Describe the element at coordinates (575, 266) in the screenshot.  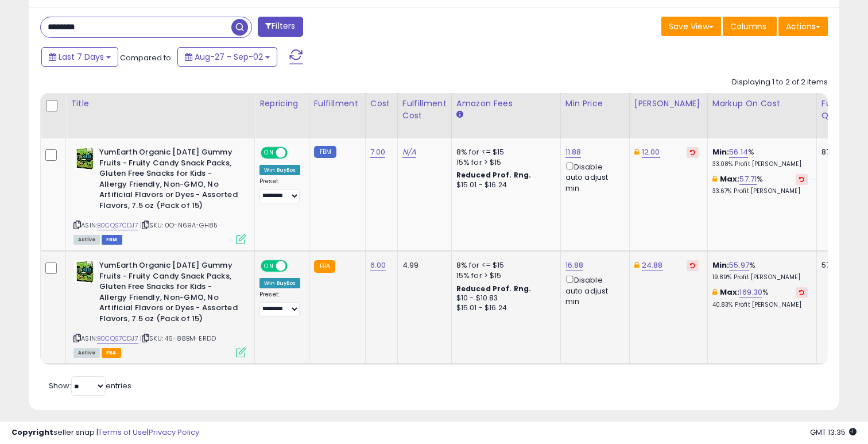
I see `a: 16.88` at that location.